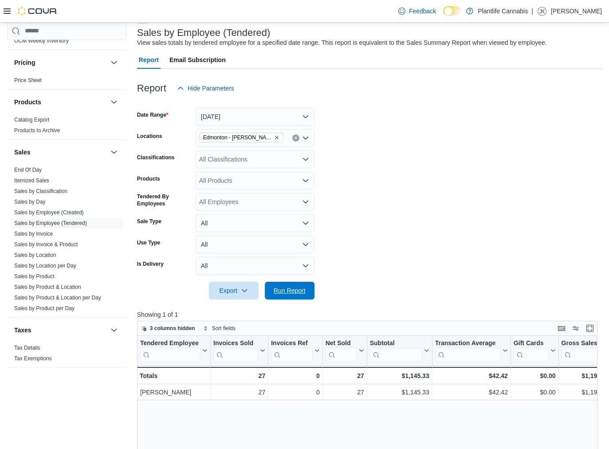  What do you see at coordinates (49, 212) in the screenshot?
I see `a: Sales by Employee (Created)` at bounding box center [49, 212].